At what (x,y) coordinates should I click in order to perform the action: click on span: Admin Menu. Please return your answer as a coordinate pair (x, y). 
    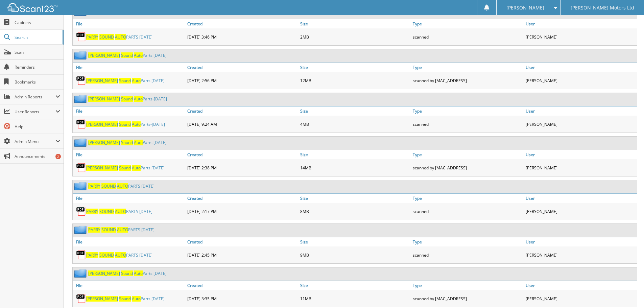
    Looking at the image, I should click on (35, 142).